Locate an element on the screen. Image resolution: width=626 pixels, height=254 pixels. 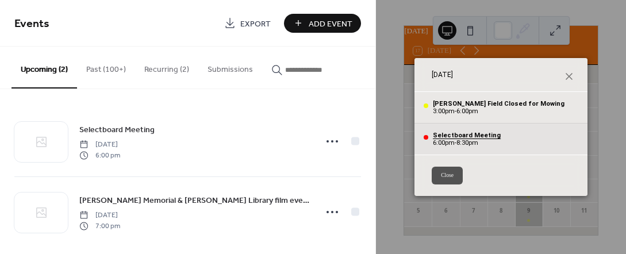
a: Selectboard Meeting is located at coordinates (117, 129).